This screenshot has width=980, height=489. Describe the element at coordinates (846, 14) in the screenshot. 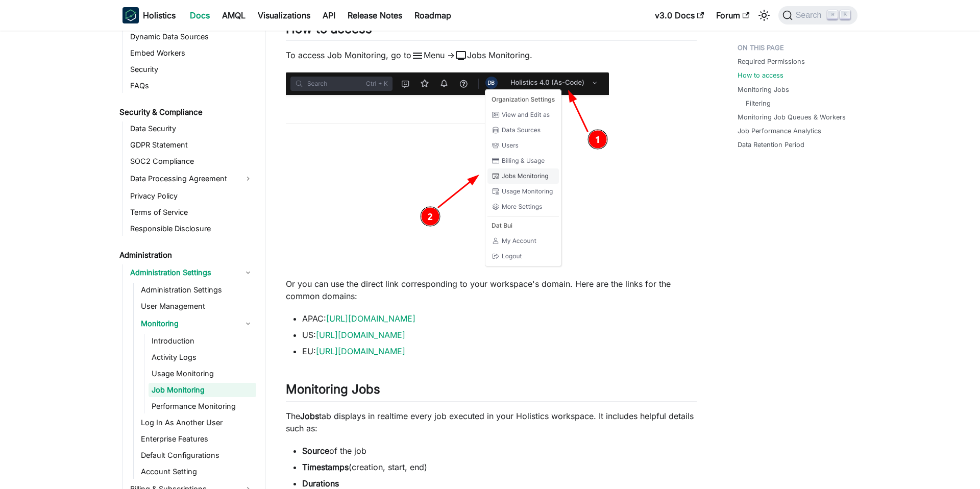

I see `kbd: K` at that location.